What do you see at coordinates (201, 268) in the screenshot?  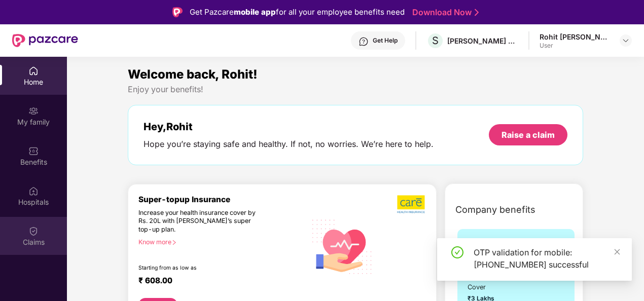 I see `div: Starting from as low as` at bounding box center [201, 268].